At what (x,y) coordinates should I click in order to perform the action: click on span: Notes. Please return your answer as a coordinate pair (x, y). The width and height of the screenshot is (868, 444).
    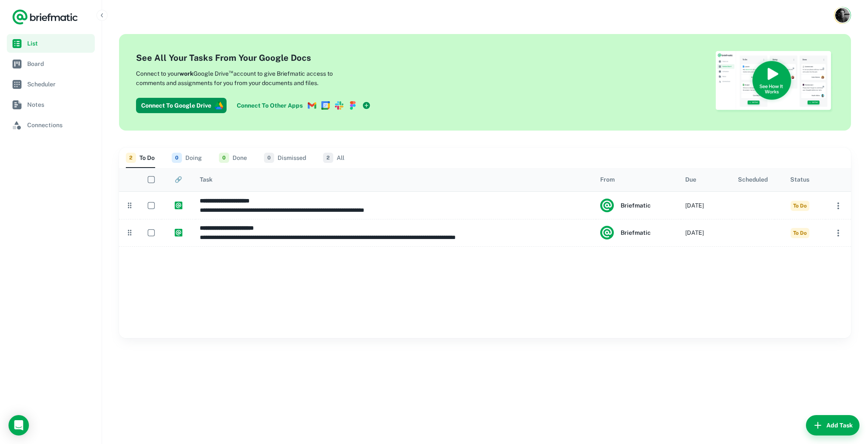
    Looking at the image, I should click on (59, 105).